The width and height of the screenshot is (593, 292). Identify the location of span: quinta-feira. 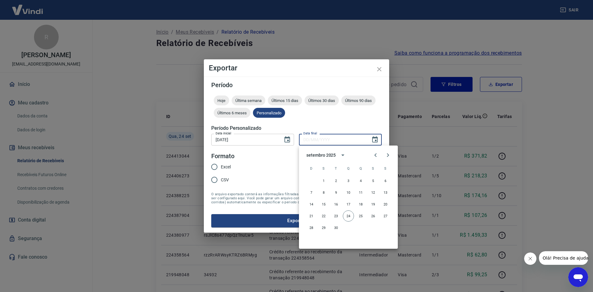
(361, 168).